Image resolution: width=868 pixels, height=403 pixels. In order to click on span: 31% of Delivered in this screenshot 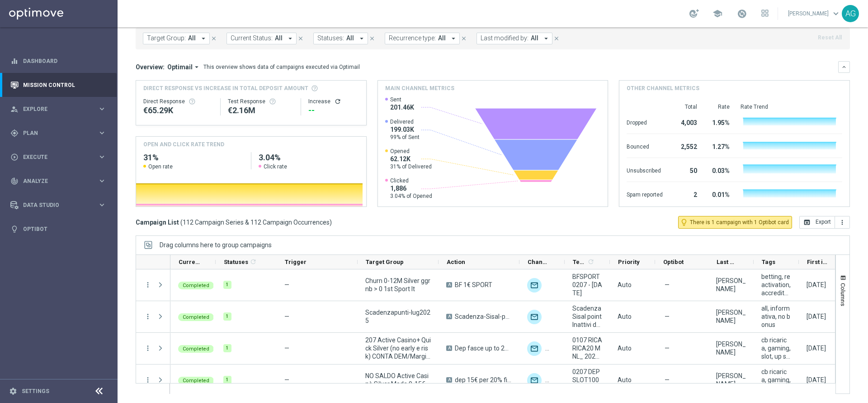, I will do `click(411, 167)`.